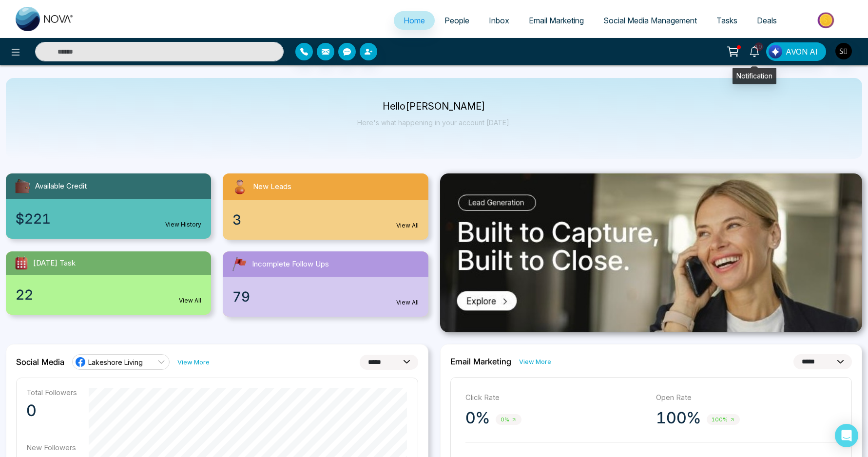  What do you see at coordinates (726, 20) in the screenshot?
I see `span: Tasks` at bounding box center [726, 20].